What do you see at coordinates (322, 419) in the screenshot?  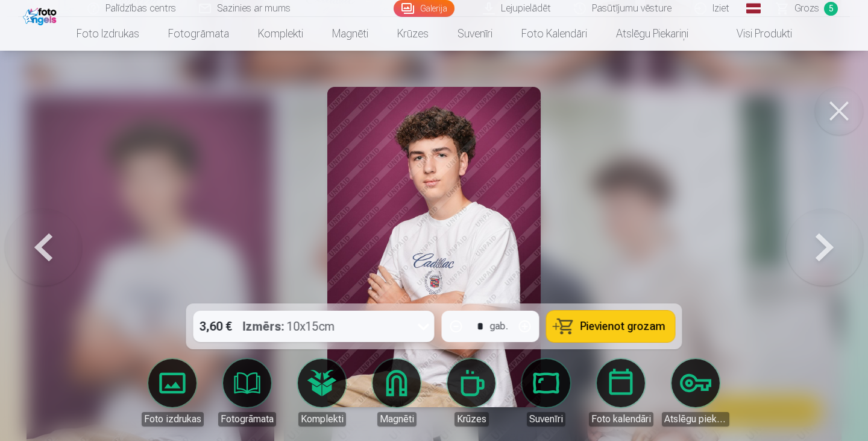 I see `div: Komplekti` at bounding box center [322, 419].